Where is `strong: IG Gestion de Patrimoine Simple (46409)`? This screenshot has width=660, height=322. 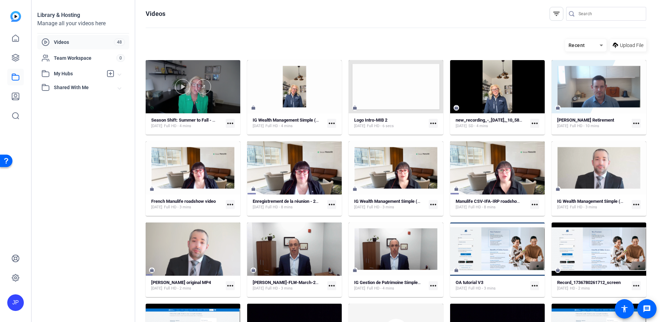
strong: IG Gestion de Patrimoine Simple (46409) is located at coordinates (394, 282).